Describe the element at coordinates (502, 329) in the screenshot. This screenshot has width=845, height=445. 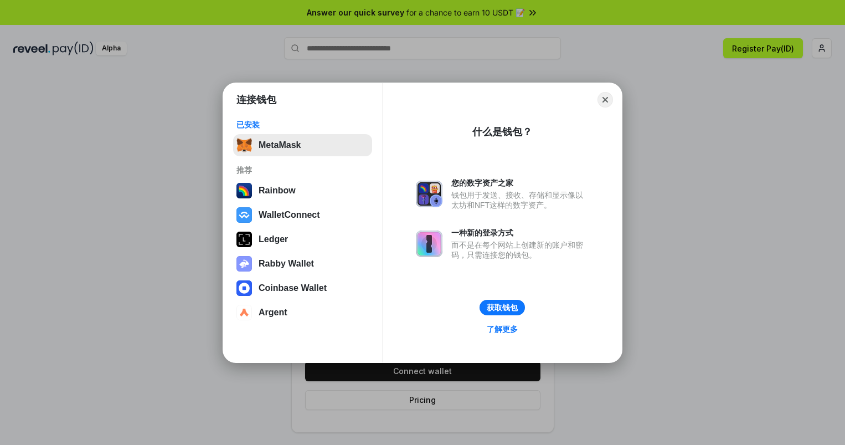
I see `div: 了解更多` at that location.